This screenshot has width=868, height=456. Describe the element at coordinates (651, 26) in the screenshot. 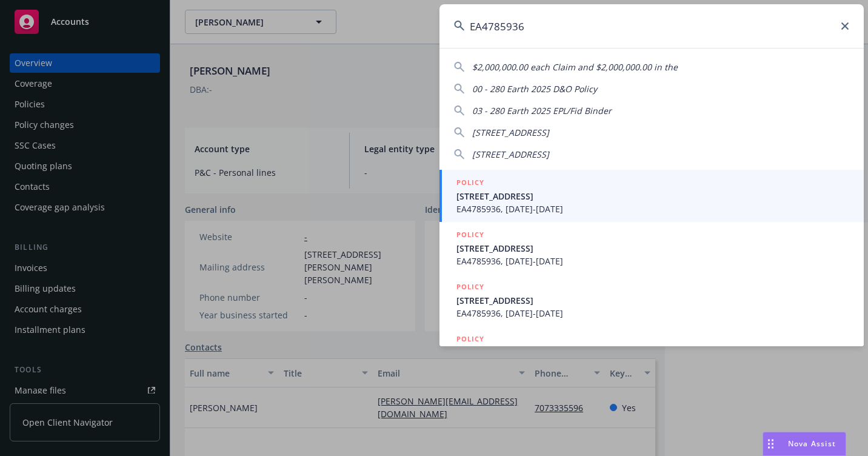

I see `input: Search...` at that location.